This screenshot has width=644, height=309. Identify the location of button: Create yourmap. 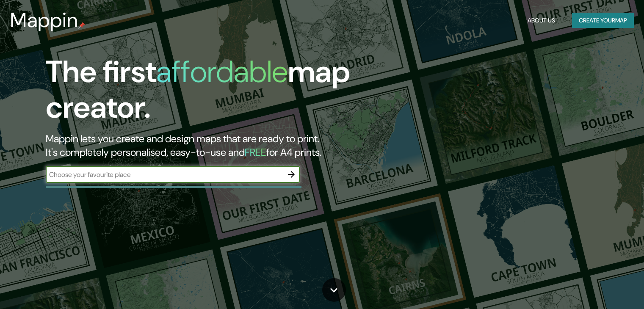
(602, 21).